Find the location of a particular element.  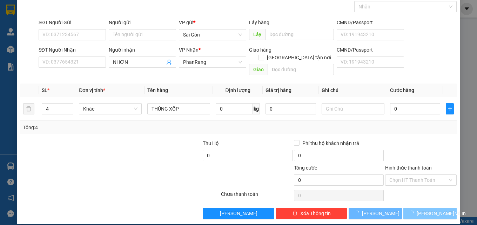

li: (c) 2017 is located at coordinates (78, 38).